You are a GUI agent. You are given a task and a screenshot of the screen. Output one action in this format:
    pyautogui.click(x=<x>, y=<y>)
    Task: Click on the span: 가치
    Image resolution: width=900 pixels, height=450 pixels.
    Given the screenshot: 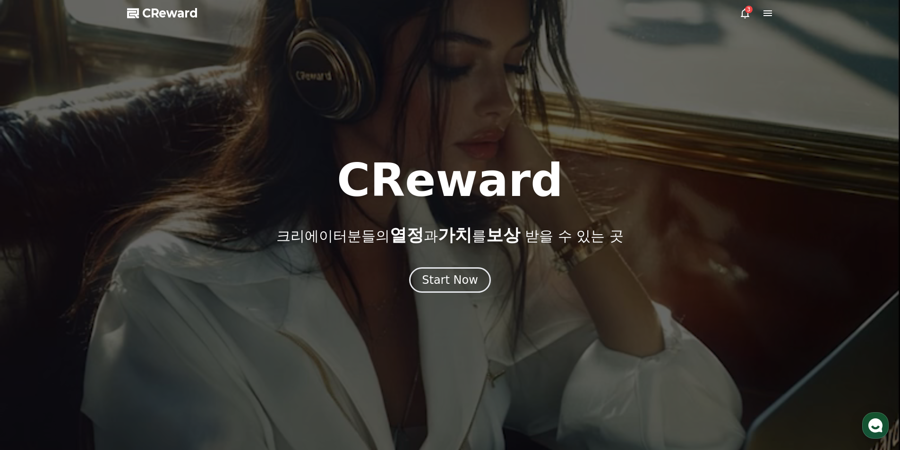 What is the action you would take?
    pyautogui.click(x=455, y=235)
    